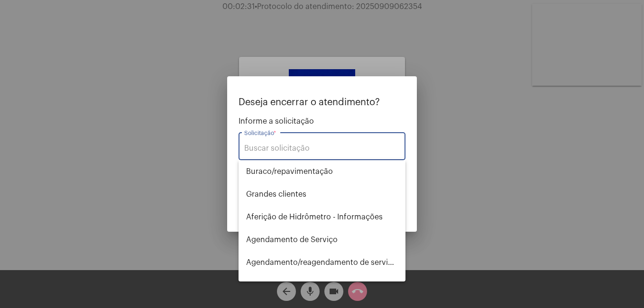  What do you see at coordinates (322, 121) in the screenshot?
I see `span: Informe a solicitação` at bounding box center [322, 121].